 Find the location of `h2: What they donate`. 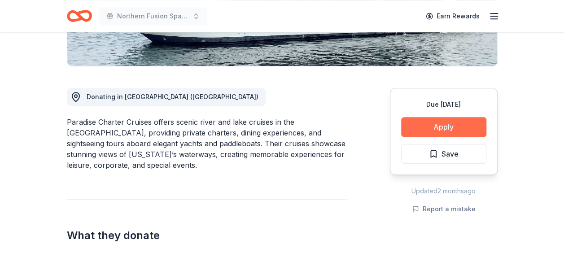

h2: What they donate is located at coordinates (207, 236).